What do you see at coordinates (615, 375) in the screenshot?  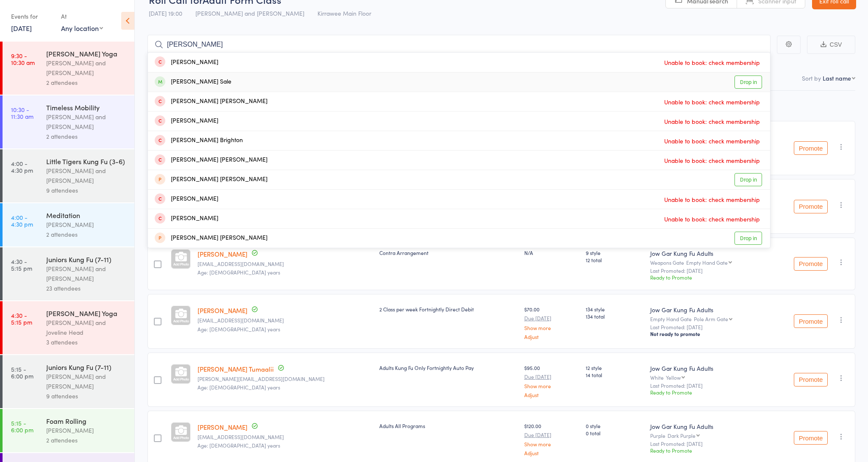 I see `span: 14 total` at bounding box center [615, 375].